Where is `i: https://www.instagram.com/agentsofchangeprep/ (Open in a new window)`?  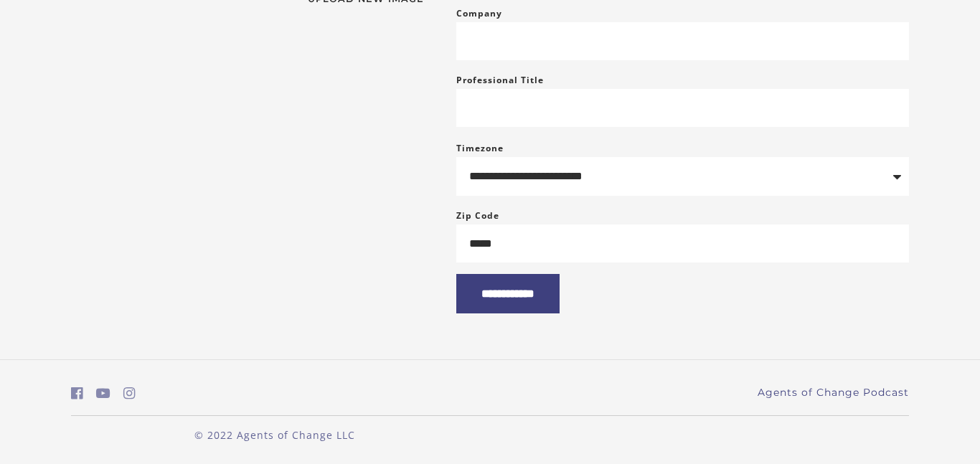 i: https://www.instagram.com/agentsofchangeprep/ (Open in a new window) is located at coordinates (129, 393).